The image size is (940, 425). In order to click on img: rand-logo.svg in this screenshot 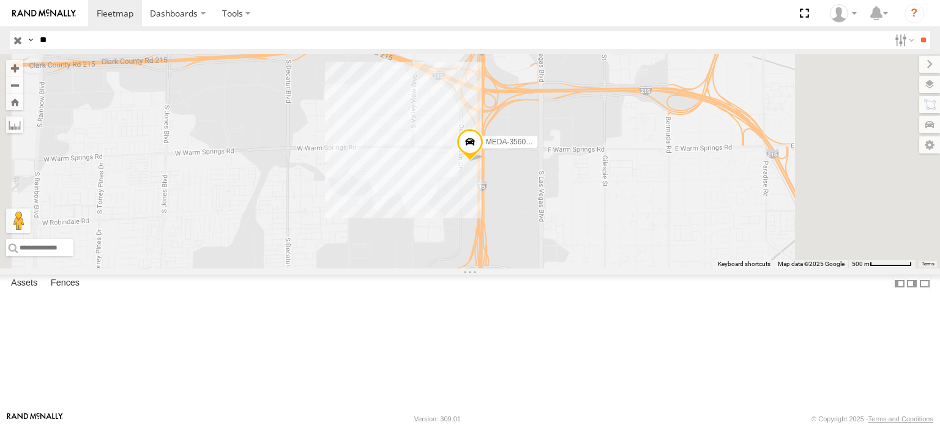, I will do `click(44, 13)`.